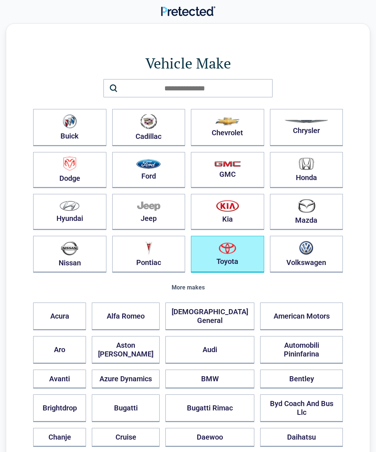 Image resolution: width=376 pixels, height=452 pixels. What do you see at coordinates (149, 254) in the screenshot?
I see `button: Pontiac` at bounding box center [149, 254].